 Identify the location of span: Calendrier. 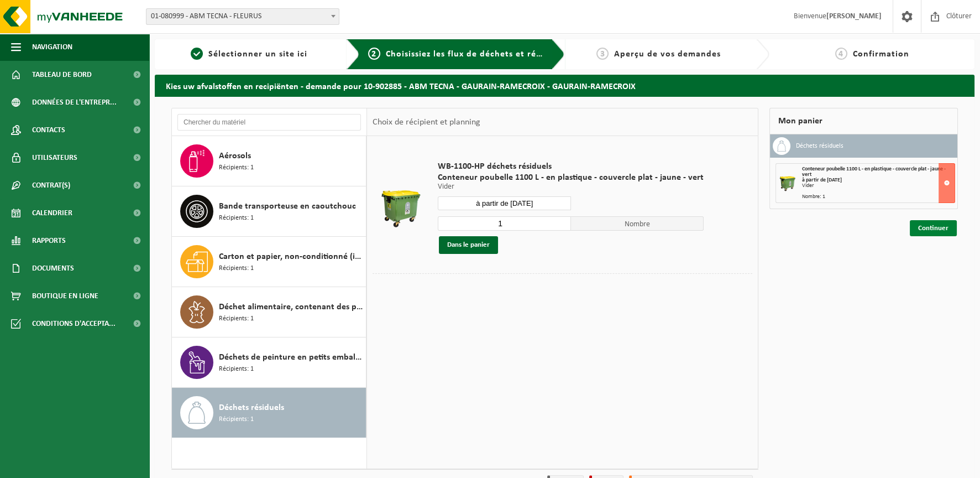
(52, 213).